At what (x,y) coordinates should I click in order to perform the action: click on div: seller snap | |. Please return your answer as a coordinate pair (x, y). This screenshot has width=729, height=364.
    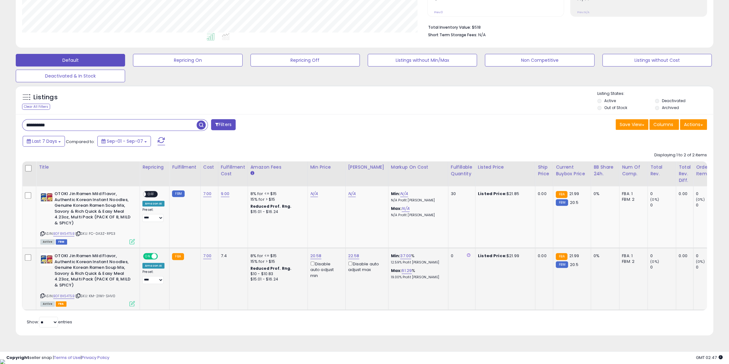
    Looking at the image, I should click on (58, 358).